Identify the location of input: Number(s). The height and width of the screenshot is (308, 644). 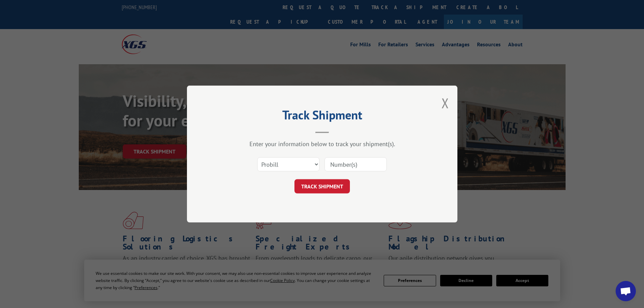
(356, 164).